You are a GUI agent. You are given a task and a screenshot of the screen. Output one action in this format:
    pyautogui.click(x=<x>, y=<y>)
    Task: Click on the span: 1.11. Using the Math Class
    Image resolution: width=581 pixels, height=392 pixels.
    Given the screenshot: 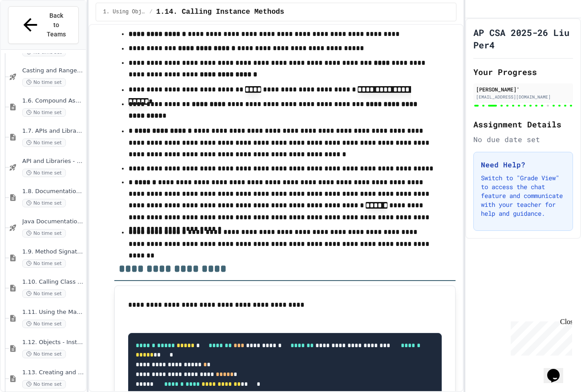 What is the action you would take?
    pyautogui.click(x=53, y=312)
    